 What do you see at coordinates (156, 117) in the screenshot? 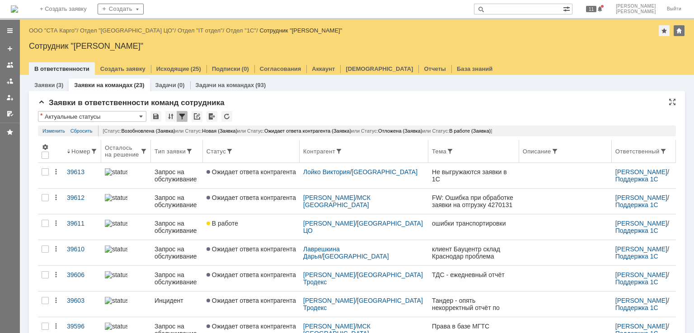
I see `div: Сохранить вид` at bounding box center [156, 117].